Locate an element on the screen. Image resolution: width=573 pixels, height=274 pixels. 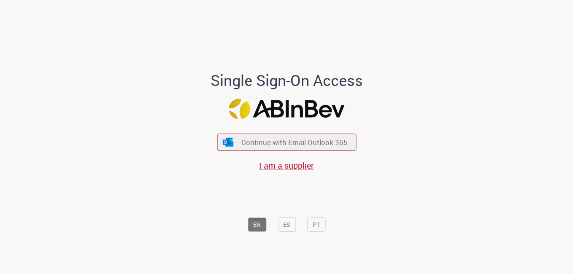
button: ES is located at coordinates (286, 225).